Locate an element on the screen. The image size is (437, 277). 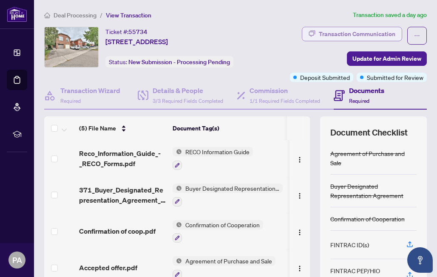
div: Ticket #: is located at coordinates (126, 31).